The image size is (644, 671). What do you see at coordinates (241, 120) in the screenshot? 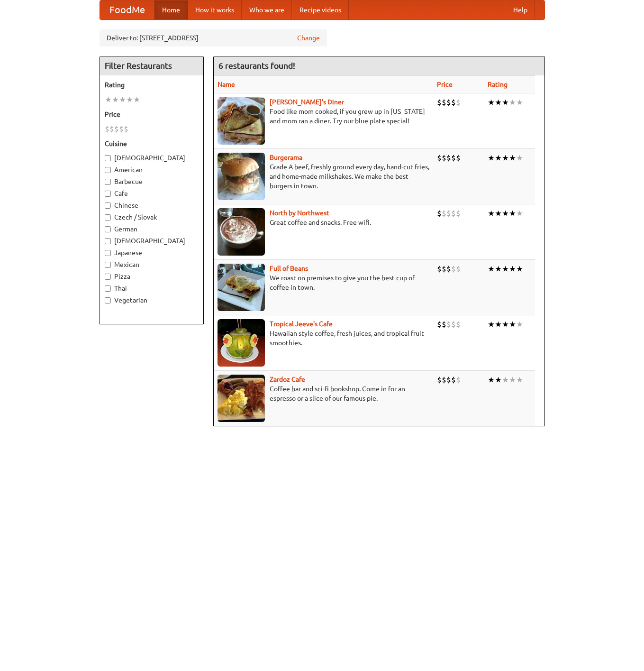
I see `img: sallys.jpg` at bounding box center [241, 120].